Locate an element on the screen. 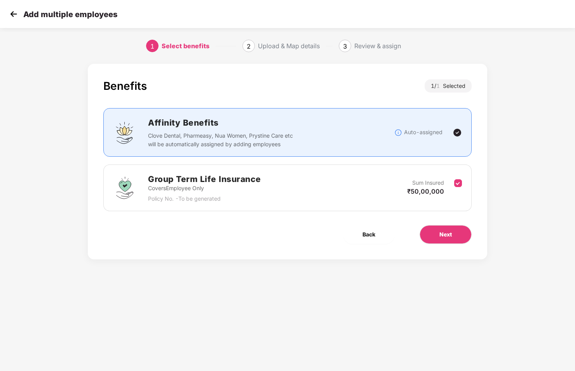 The width and height of the screenshot is (575, 371). img: svg+xml;base64,PHN2ZyBpZD0iQWZmaW5pdHlfQmVuZWZpdHMiIGRhdGEtbmFtZT0iQWZmaW5pdHkgQmVuZWZpdHMiIHhtbG... is located at coordinates (125, 132).